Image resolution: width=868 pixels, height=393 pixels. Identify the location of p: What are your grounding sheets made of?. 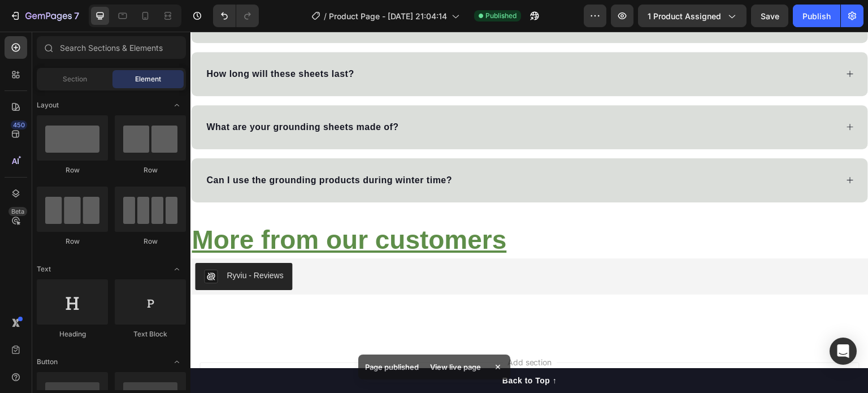
(112, 96).